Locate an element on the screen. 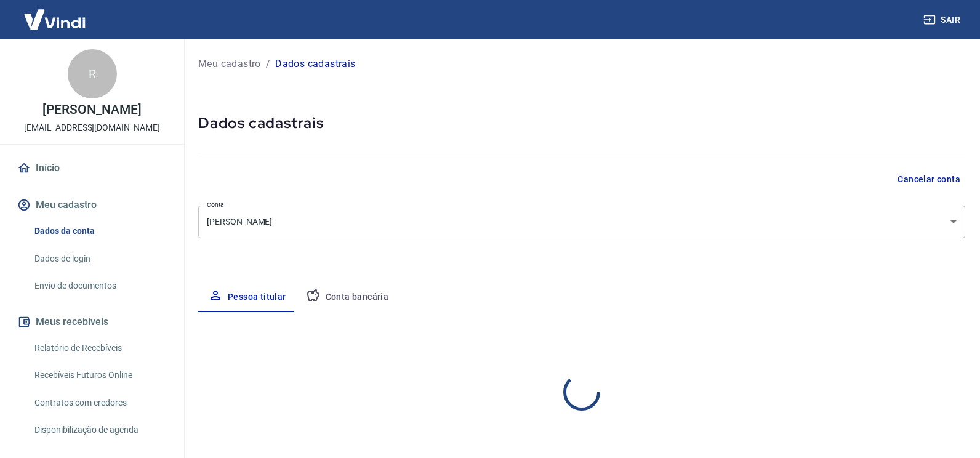 The image size is (980, 458). a: Relatório de Recebíveis is located at coordinates (99, 348).